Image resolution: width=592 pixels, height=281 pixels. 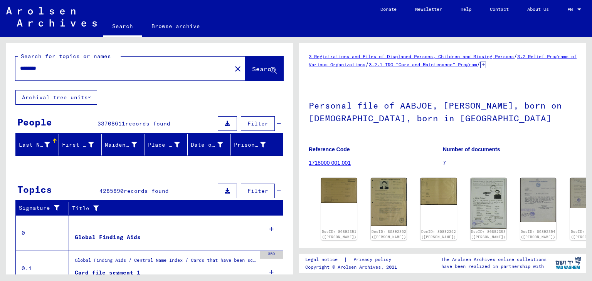 What do you see at coordinates (81, 145) in the screenshot?
I see `mat-header-cell: First Name` at bounding box center [81, 145].